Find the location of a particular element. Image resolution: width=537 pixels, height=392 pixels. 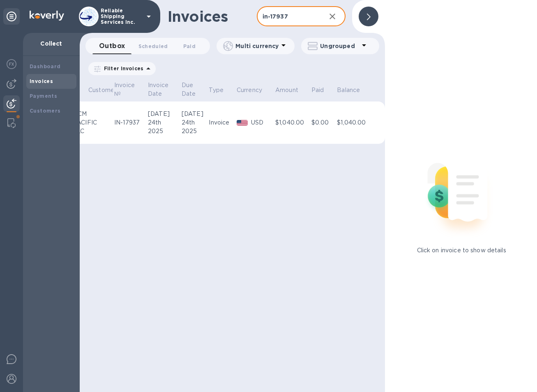

span: Outbox is located at coordinates (112, 46).